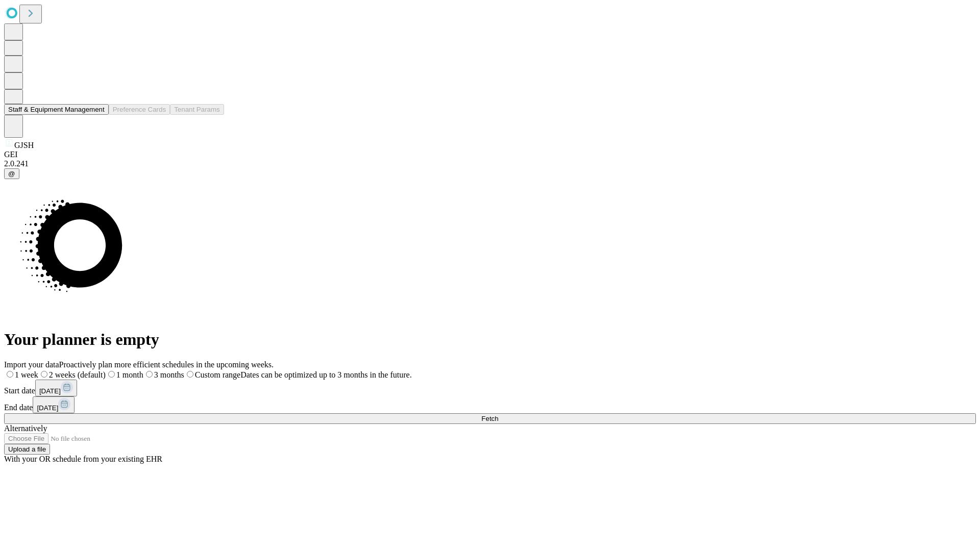 This screenshot has width=980, height=551. I want to click on span: With your OR schedule from your existing EHR, so click(83, 458).